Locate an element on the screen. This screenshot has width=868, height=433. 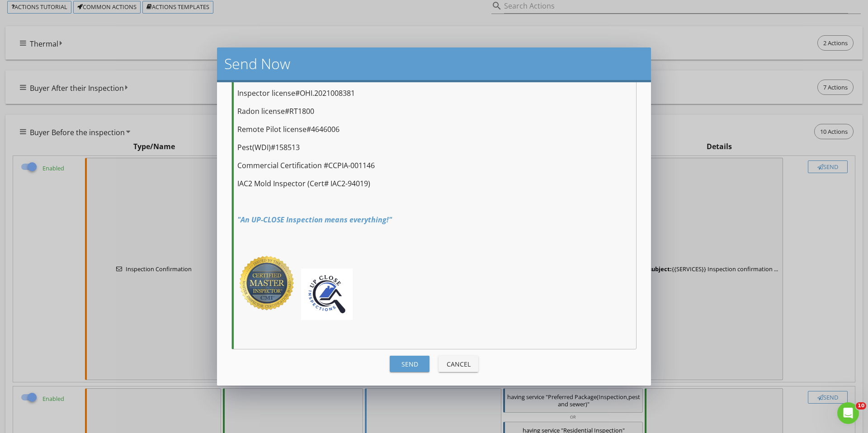
div: Cancel is located at coordinates (458, 364).